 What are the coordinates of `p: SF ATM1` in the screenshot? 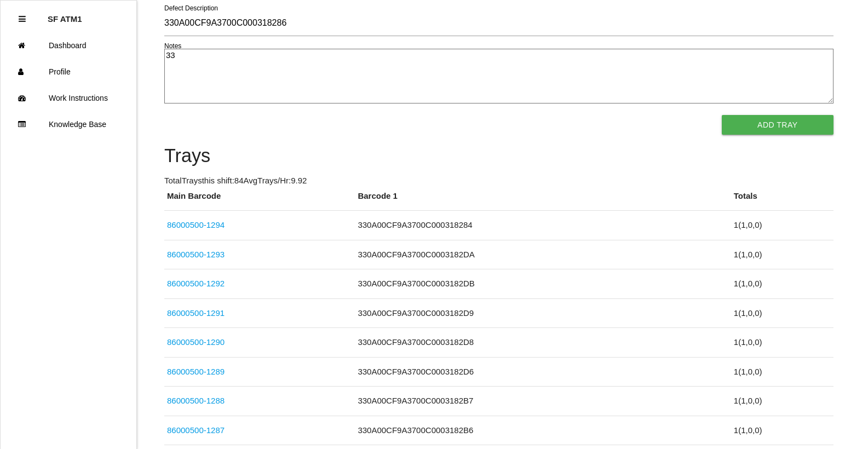 It's located at (65, 15).